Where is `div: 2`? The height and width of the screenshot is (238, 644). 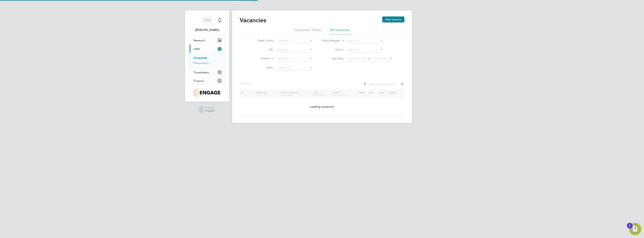 div: 2 is located at coordinates (630, 228).